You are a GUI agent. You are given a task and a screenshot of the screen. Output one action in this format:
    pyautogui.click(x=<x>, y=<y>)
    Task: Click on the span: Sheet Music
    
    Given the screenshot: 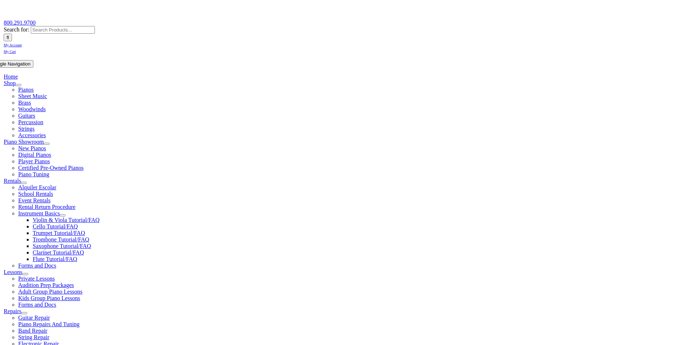 What is the action you would take?
    pyautogui.click(x=33, y=96)
    